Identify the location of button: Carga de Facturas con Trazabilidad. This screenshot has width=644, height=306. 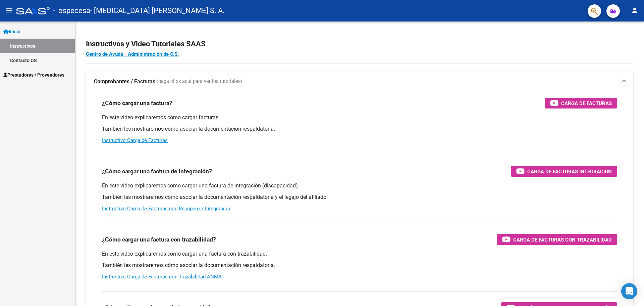
(557, 239).